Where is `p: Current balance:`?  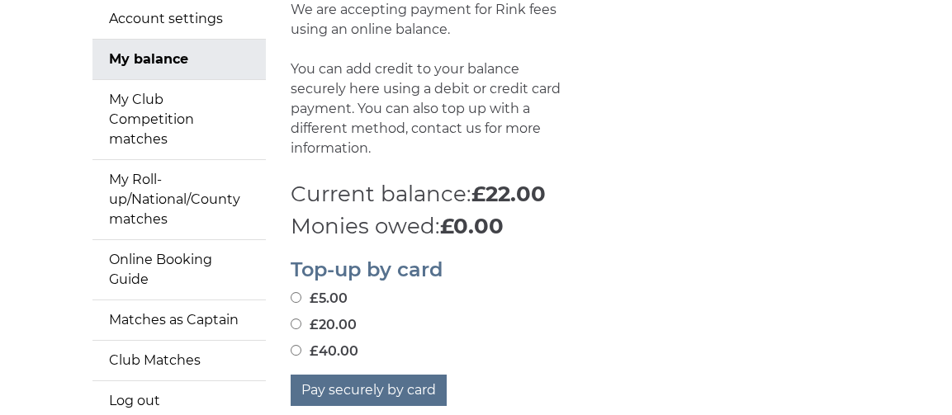
p: Current balance: is located at coordinates (575, 194).